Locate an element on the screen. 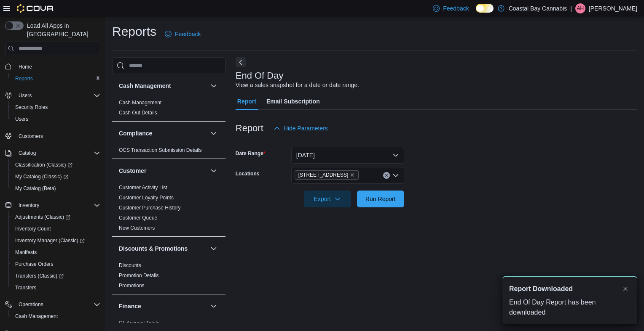 The image size is (644, 331). label: Date Range is located at coordinates (250, 154).